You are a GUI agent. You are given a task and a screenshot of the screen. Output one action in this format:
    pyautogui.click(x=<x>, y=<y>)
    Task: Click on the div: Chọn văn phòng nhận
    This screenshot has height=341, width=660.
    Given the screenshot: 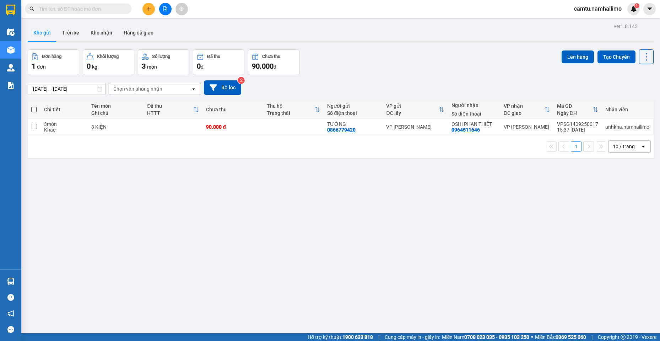 What is the action you would take?
    pyautogui.click(x=138, y=89)
    